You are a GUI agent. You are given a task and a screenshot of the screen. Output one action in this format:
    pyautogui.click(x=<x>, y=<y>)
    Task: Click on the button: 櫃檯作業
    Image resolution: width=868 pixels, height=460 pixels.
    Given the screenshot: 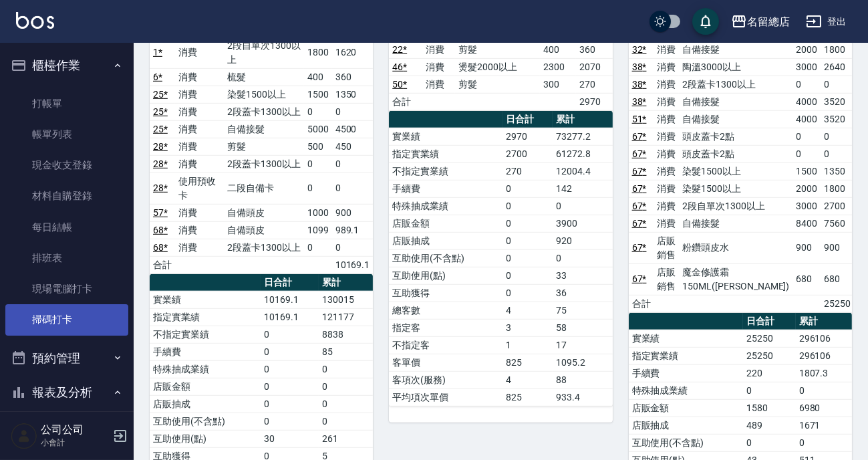 What is the action you would take?
    pyautogui.click(x=67, y=66)
    